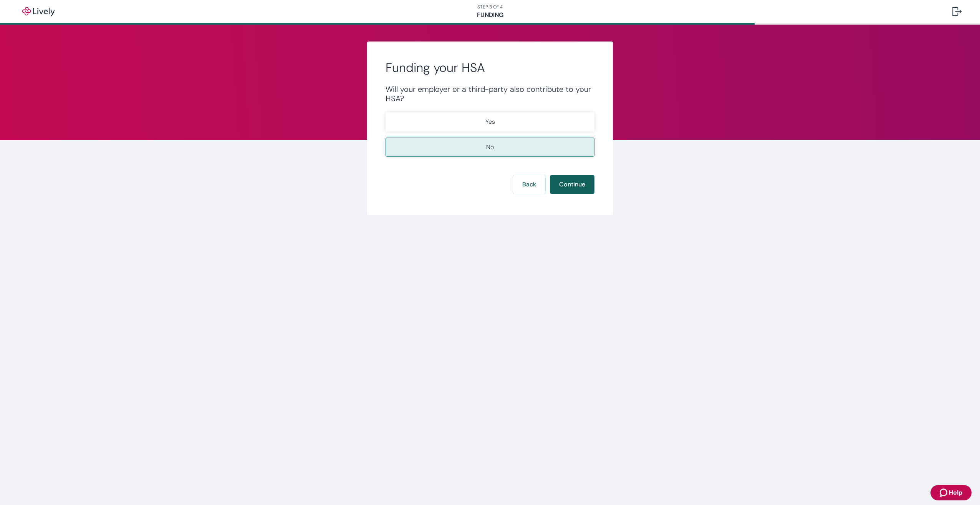 Image resolution: width=980 pixels, height=505 pixels. What do you see at coordinates (490, 94) in the screenshot?
I see `div: Will your employer or a third-party also contribute to your HSA?` at bounding box center [490, 94].